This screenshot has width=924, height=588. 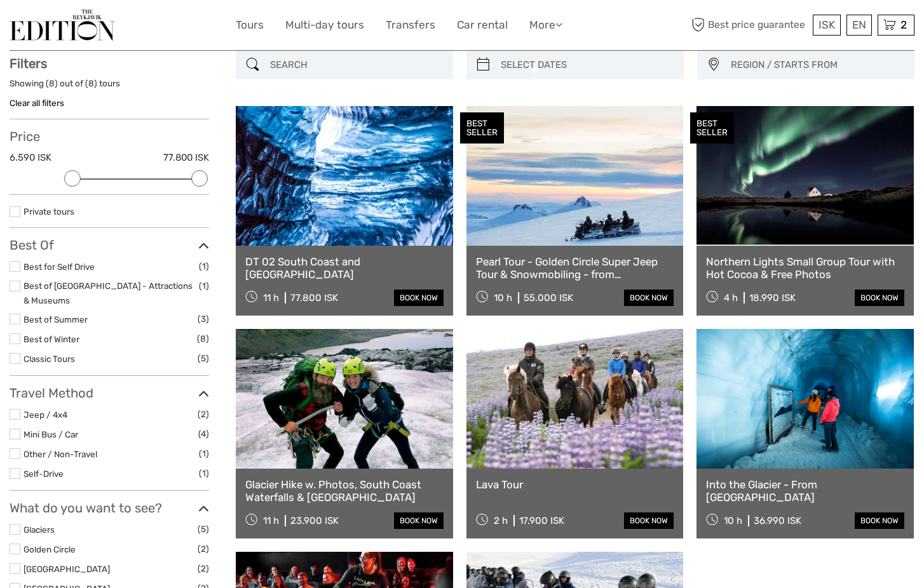 What do you see at coordinates (817, 65) in the screenshot?
I see `button: REGION / STARTS FROM` at bounding box center [817, 65].